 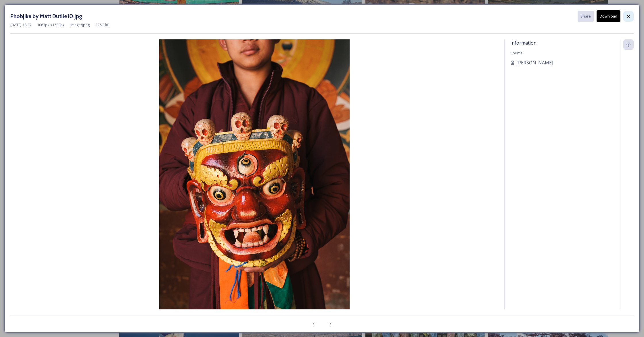 I want to click on img: Phobjika%20by%20Matt%20Dutile10.jpg, so click(x=254, y=182).